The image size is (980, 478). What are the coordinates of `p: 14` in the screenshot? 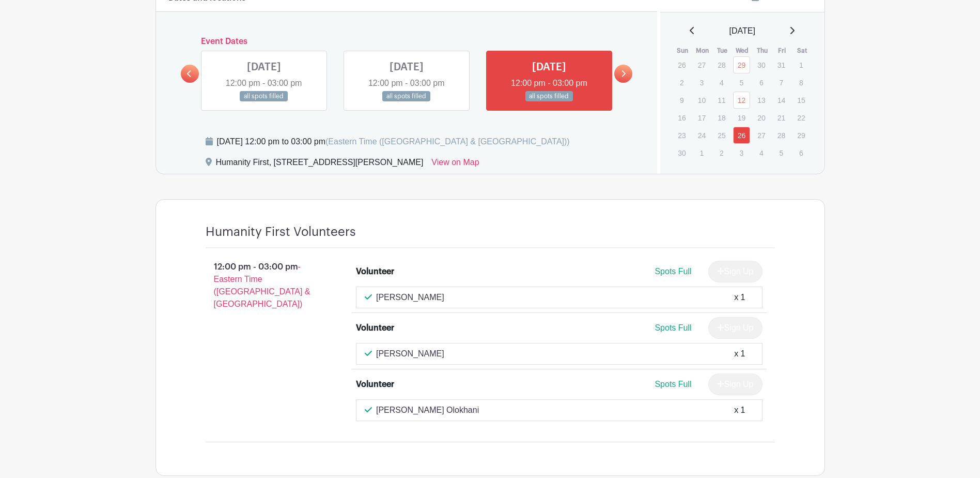 It's located at (781, 100).